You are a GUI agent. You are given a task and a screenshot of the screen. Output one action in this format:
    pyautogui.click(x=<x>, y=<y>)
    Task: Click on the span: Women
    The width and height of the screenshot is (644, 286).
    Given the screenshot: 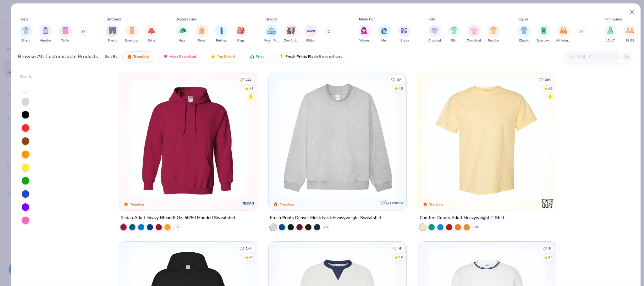 What is the action you would take?
    pyautogui.click(x=365, y=41)
    